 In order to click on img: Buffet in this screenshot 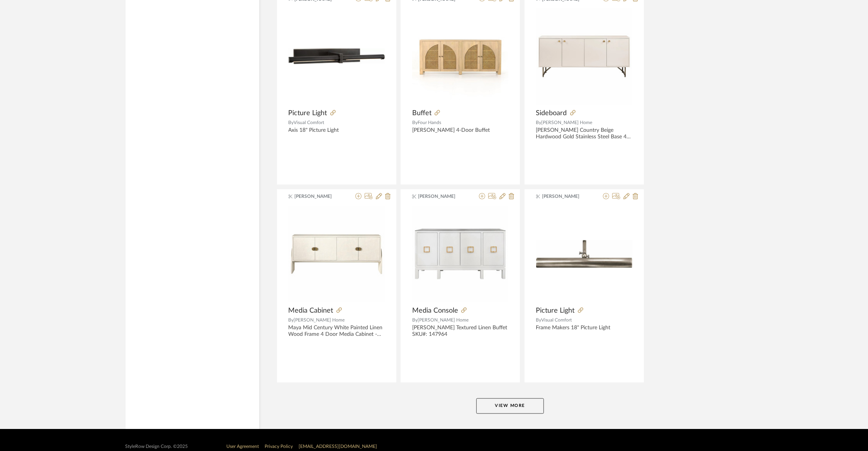, I will do `click(460, 57)`.